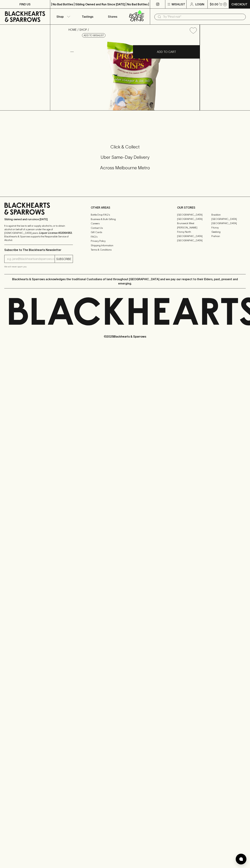 Image resolution: width=250 pixels, height=868 pixels. I want to click on a: Gift Cards, so click(125, 232).